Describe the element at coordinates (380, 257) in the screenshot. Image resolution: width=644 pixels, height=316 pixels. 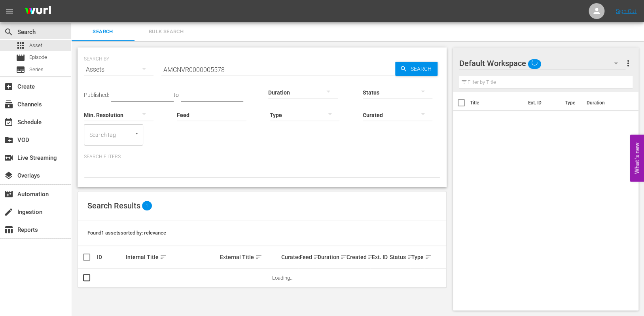
I see `div: Ext. ID` at that location.